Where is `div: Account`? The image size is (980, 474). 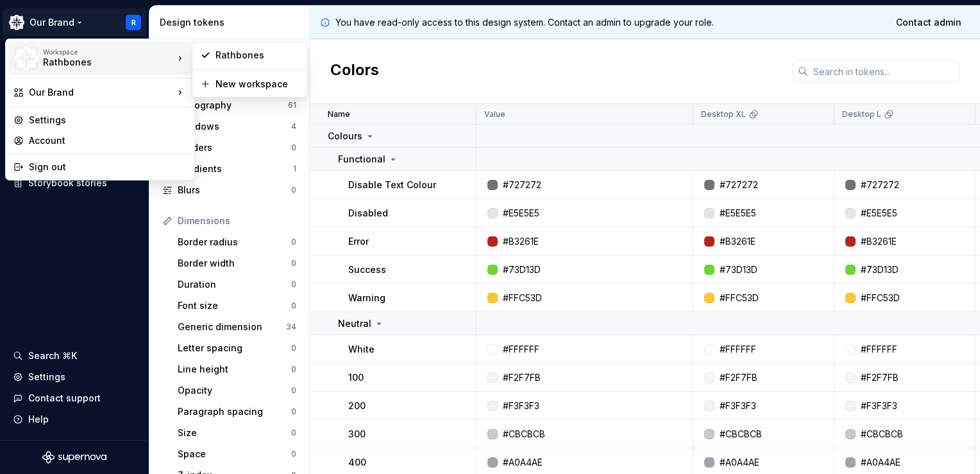 div: Account is located at coordinates (108, 141).